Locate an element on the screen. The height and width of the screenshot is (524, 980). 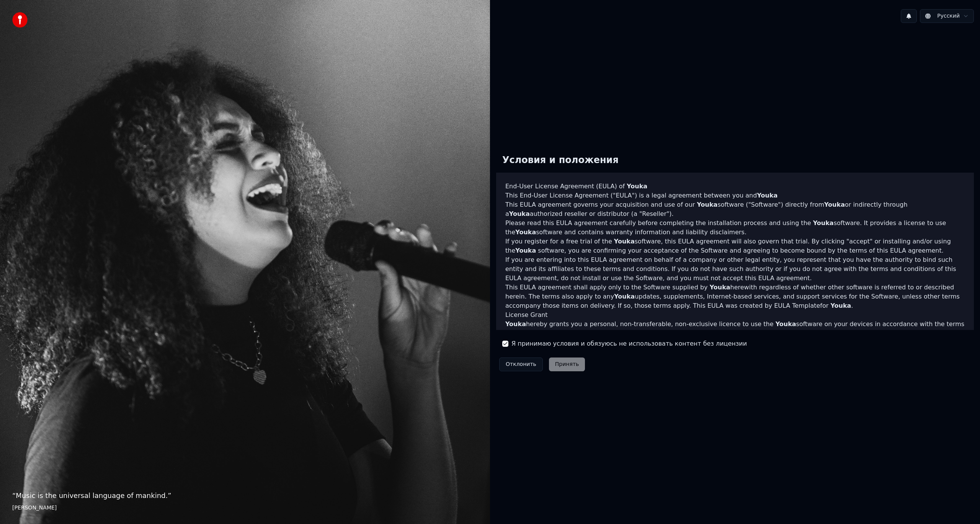
p: “ Music is the universal language of mankind. ” is located at coordinates (245, 495).